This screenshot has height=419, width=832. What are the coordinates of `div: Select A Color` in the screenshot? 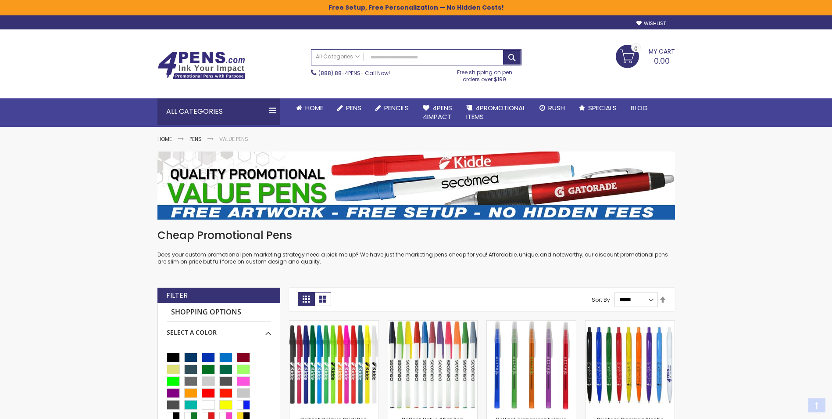 It's located at (219, 329).